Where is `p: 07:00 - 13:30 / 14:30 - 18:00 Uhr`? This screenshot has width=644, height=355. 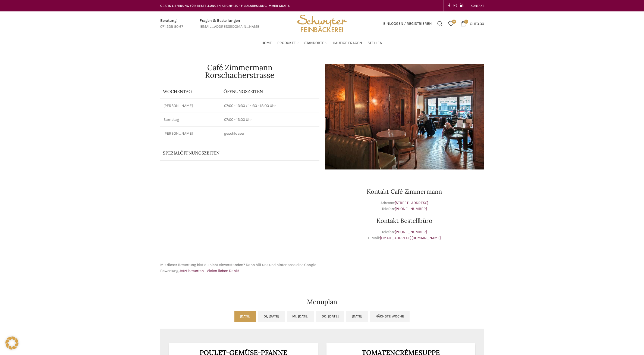 p: 07:00 - 13:30 / 14:30 - 18:00 Uhr is located at coordinates (270, 106).